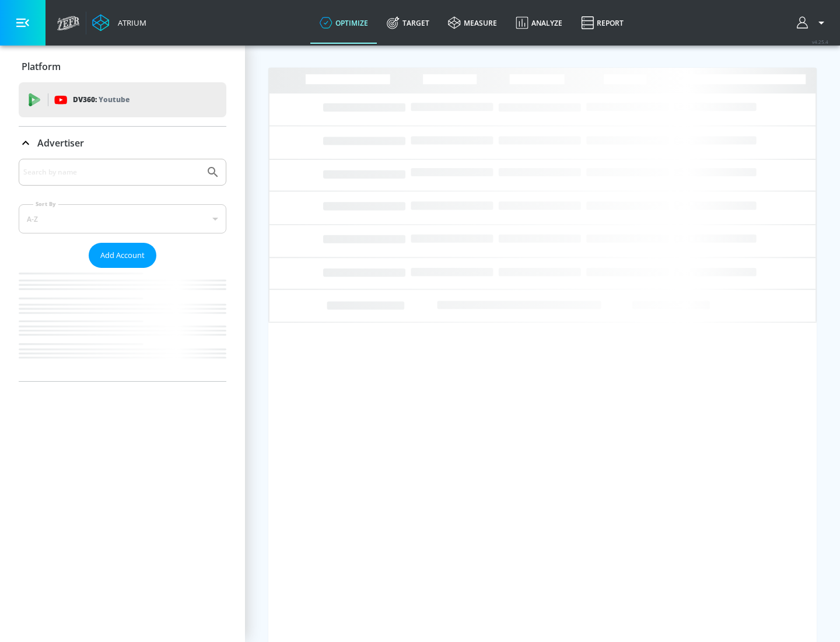  I want to click on input: Search by name, so click(112, 172).